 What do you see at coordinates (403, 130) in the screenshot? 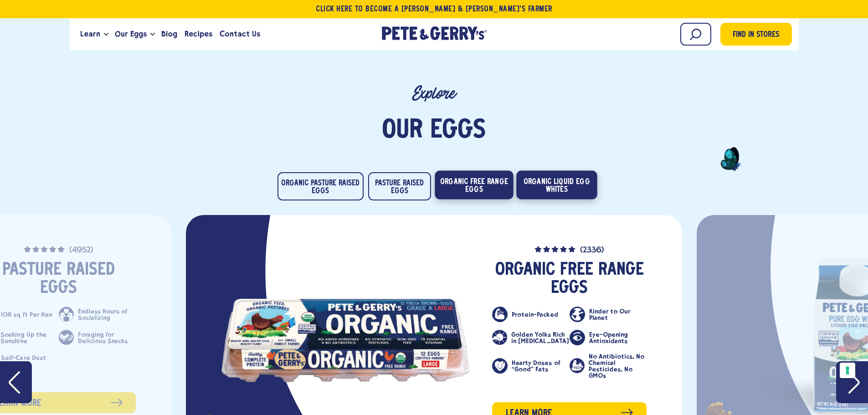
I see `span: Our` at bounding box center [403, 130].